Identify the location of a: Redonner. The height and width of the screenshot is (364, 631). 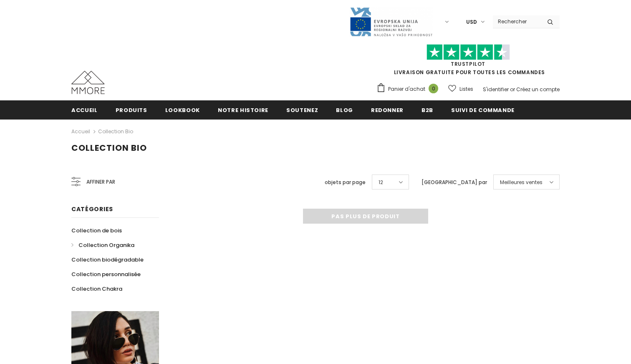
(387, 110).